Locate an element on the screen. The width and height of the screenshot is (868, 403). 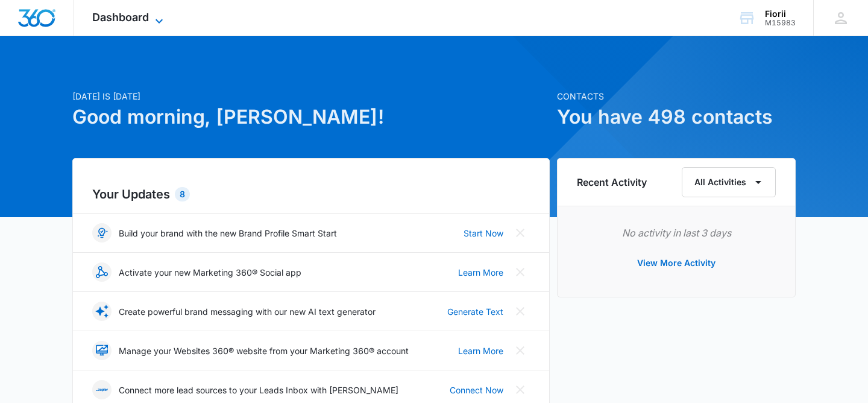
div: account id is located at coordinates (780, 23).